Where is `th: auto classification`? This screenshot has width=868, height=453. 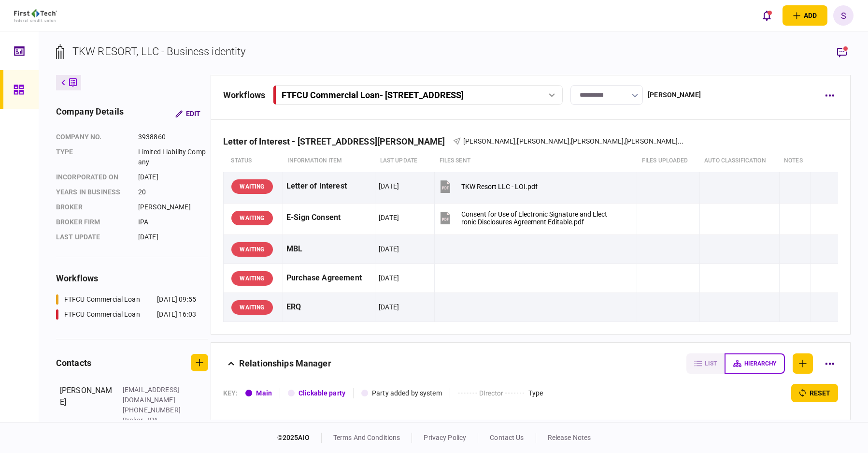 th: auto classification is located at coordinates (739, 161).